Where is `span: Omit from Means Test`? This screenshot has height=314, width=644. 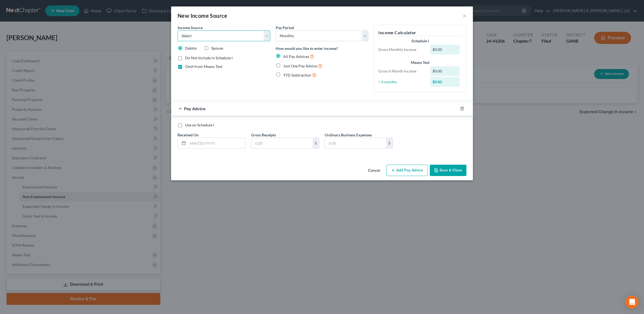
span: Omit from Means Test is located at coordinates (204, 66).